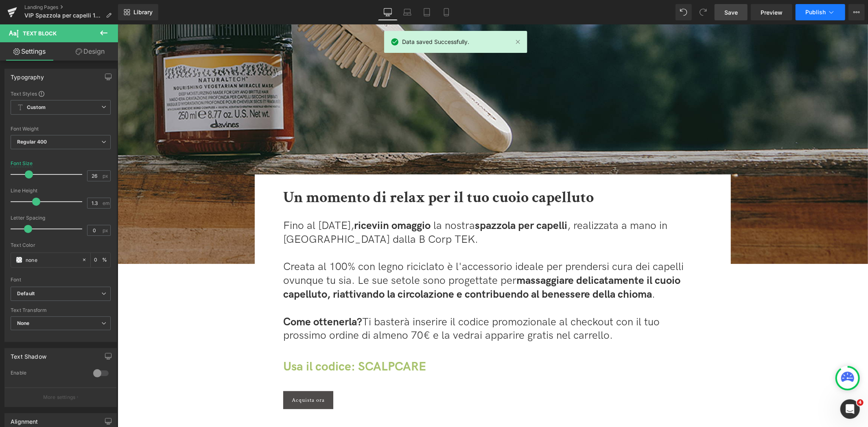  I want to click on span: Usa il codice: SCALPCARE, so click(237, 342).